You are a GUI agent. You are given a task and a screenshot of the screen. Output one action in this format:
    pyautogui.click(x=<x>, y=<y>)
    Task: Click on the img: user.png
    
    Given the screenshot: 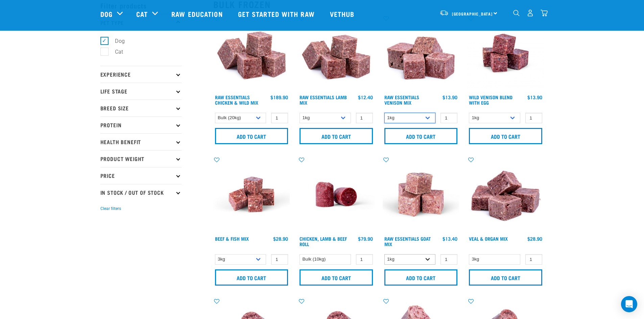 What is the action you would take?
    pyautogui.click(x=530, y=13)
    